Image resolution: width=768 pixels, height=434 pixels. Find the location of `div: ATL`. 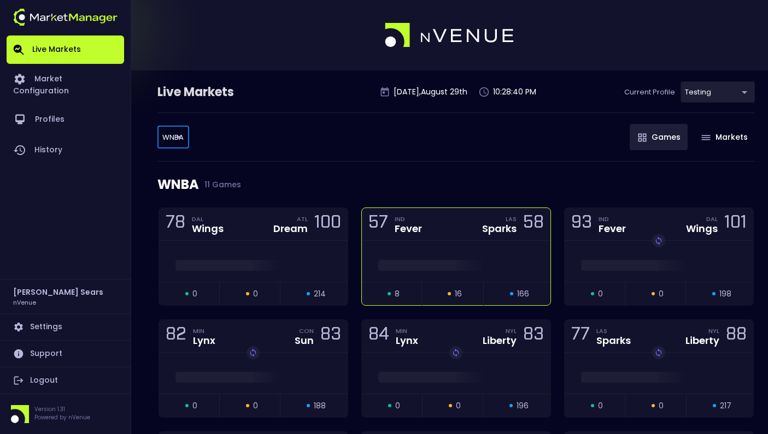

div: ATL is located at coordinates (302, 219).